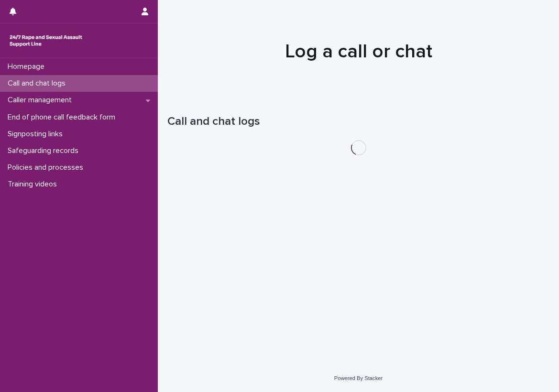  Describe the element at coordinates (46, 41) in the screenshot. I see `img: rhQMoQhaT3yELyF149Cw` at that location.